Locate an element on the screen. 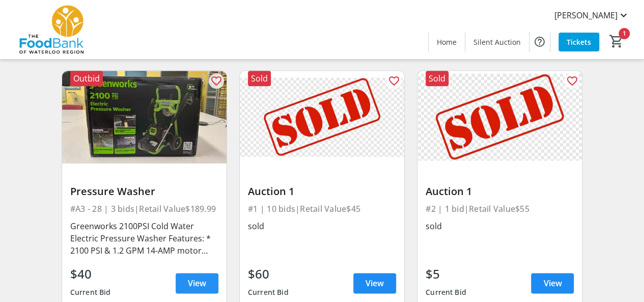 The width and height of the screenshot is (644, 302). img: Pressure Washer is located at coordinates (144, 117).